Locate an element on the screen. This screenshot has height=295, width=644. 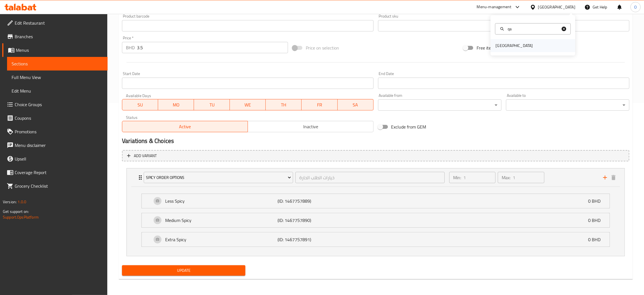
p: BHD is located at coordinates (130, 47).